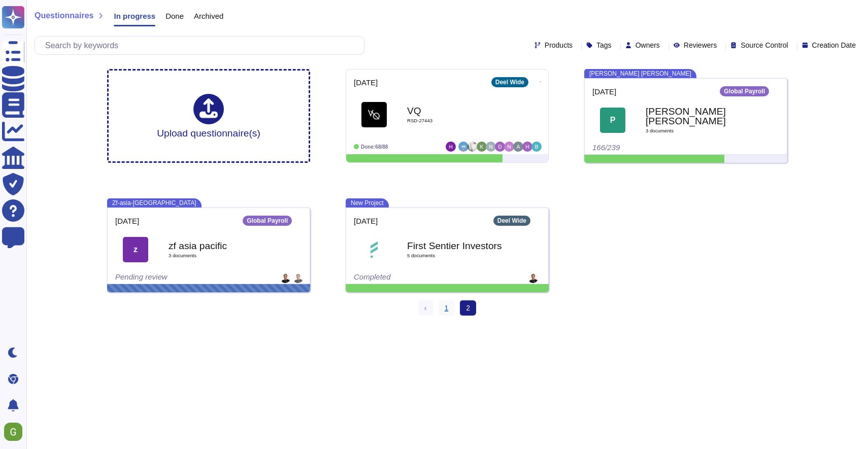  Describe the element at coordinates (16, 432) in the screenshot. I see `button: user` at that location.